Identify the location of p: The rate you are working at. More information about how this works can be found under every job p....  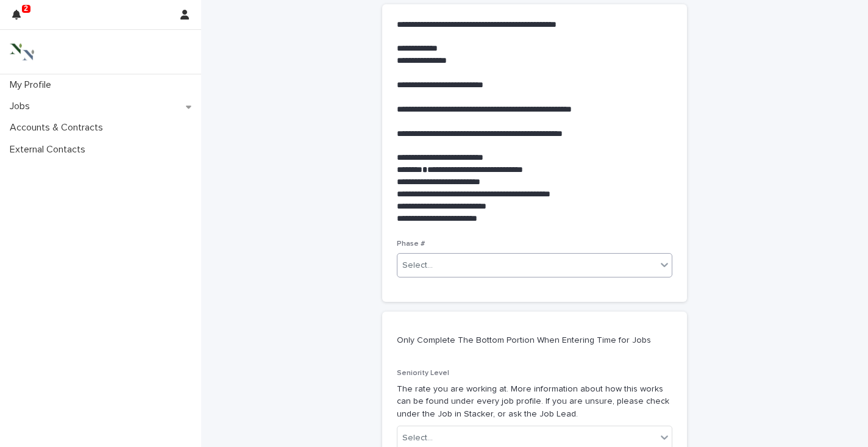
(534, 402).